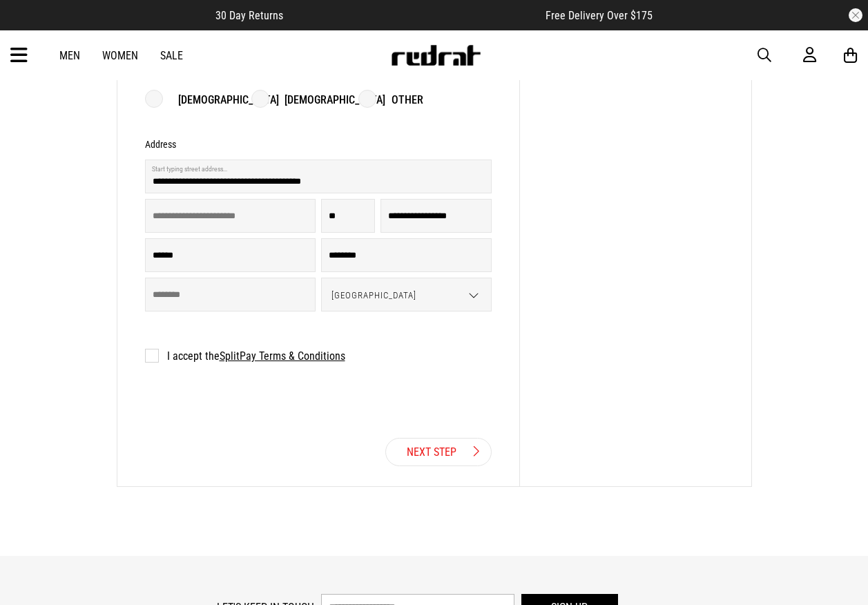 The image size is (868, 605). I want to click on button: Open LiveChat chat widget, so click(32, 26).